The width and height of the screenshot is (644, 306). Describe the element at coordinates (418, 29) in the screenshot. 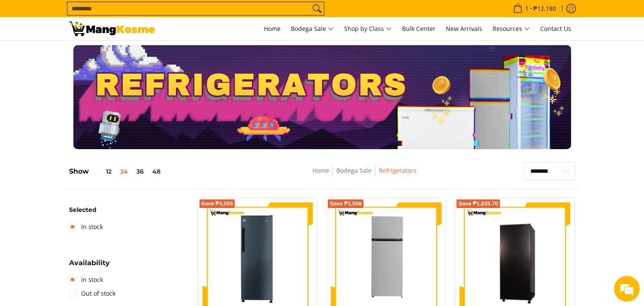

I see `span: Bulk Center` at that location.